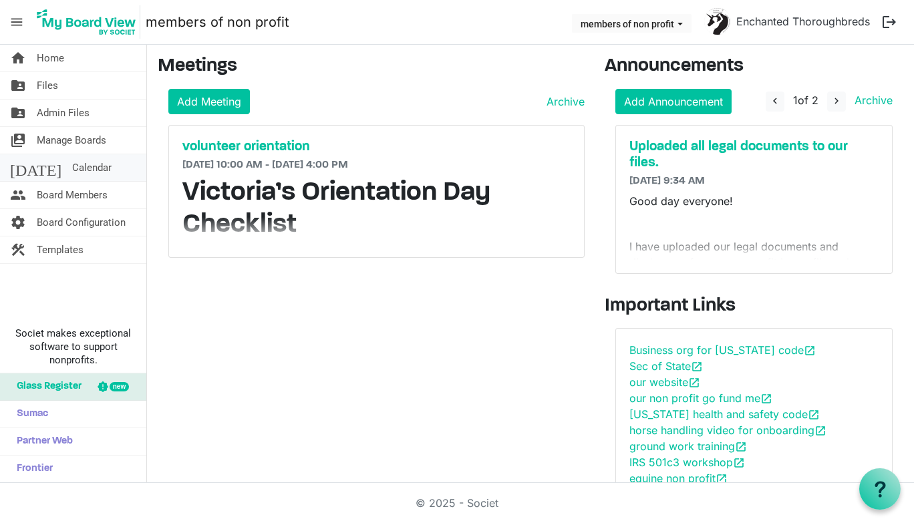 This screenshot has width=914, height=523. Describe the element at coordinates (718, 21) in the screenshot. I see `img: Z2WzJvpuSFf6iI5i8gaPesesSIehY5wLbQ0KhjQuudxqI-3xLZkzG2yrhWBDCYCtXWYSXzk9QCJqHPPVTdTtCA_thumb.png` at that location.